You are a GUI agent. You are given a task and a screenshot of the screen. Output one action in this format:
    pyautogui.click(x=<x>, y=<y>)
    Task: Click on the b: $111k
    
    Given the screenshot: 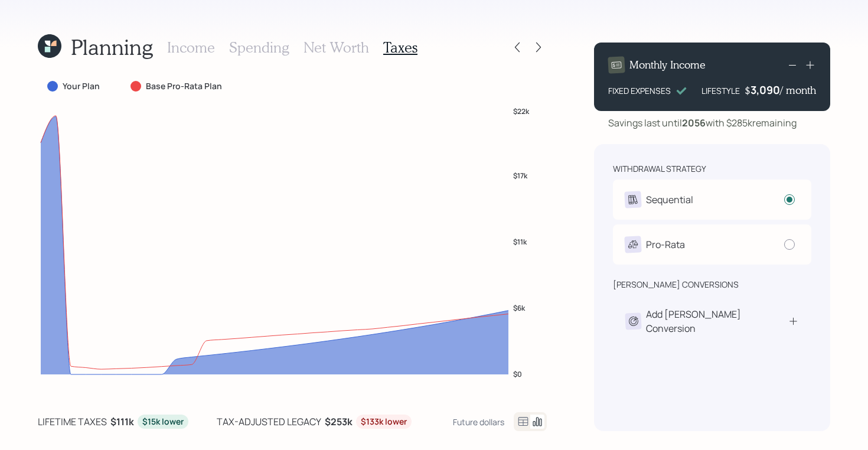 What is the action you would take?
    pyautogui.click(x=122, y=421)
    